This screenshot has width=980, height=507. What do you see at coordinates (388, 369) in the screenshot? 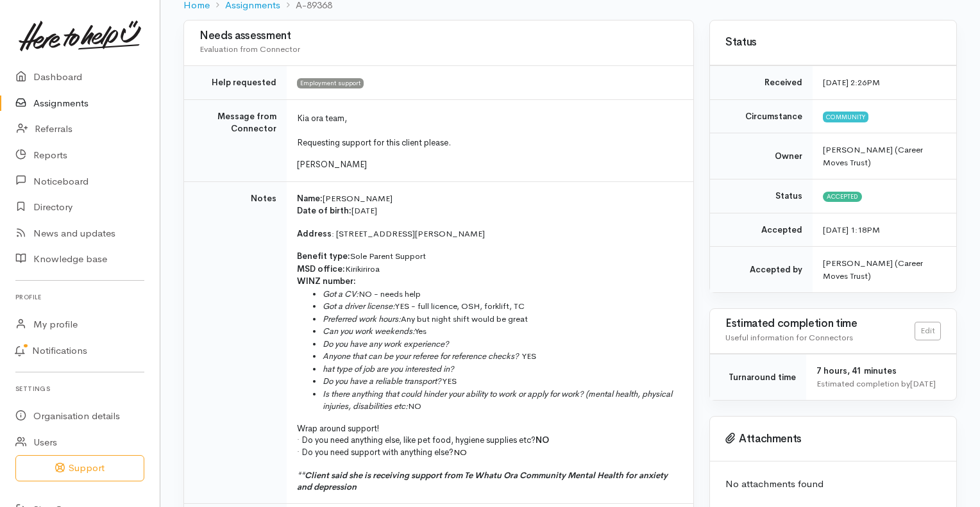
I see `span: hat type of job are you interested in?` at bounding box center [388, 369].